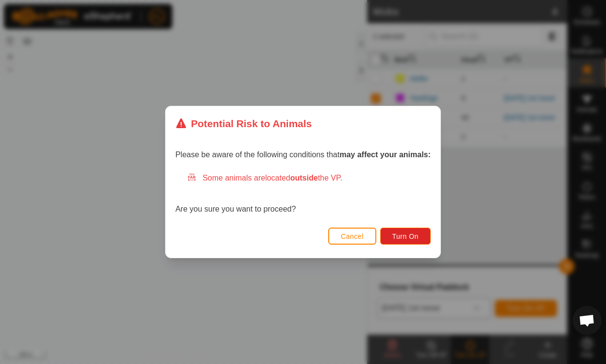 The image size is (606, 364). What do you see at coordinates (303, 154) in the screenshot?
I see `span: Please be aware of the following conditions that` at bounding box center [303, 154].